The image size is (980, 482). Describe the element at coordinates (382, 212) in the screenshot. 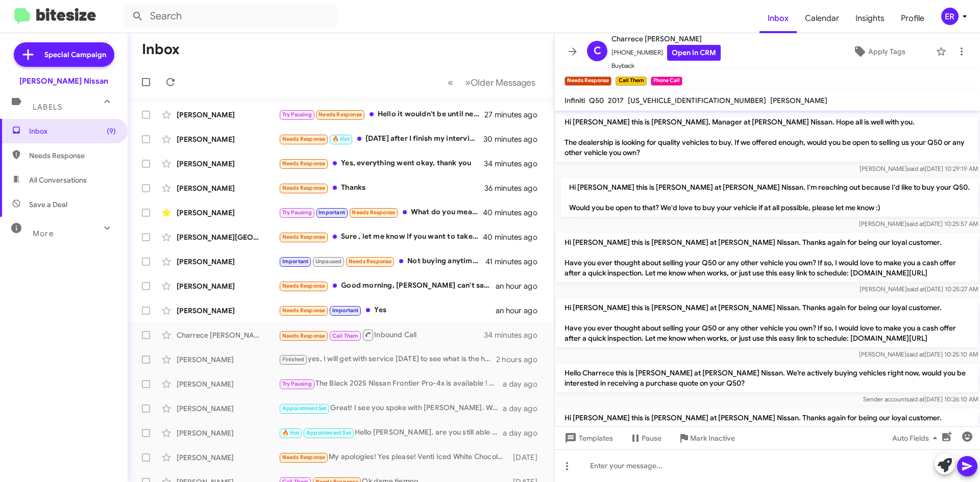

I see `div: What do you mean pay off my eligible trade? Can you elaborate a little?` at that location.